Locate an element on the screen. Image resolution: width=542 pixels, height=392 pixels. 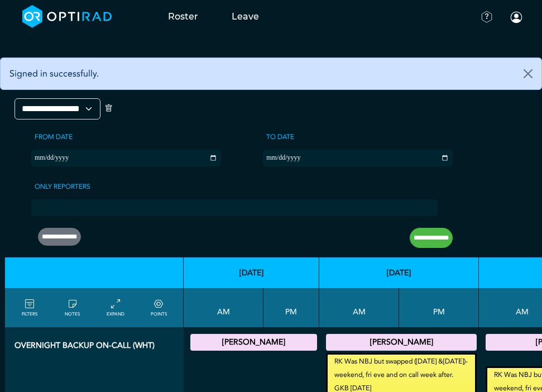
label: Only Reporters is located at coordinates (63, 186).